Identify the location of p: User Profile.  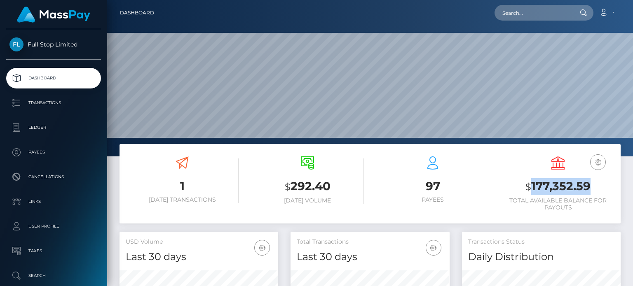
(54, 227).